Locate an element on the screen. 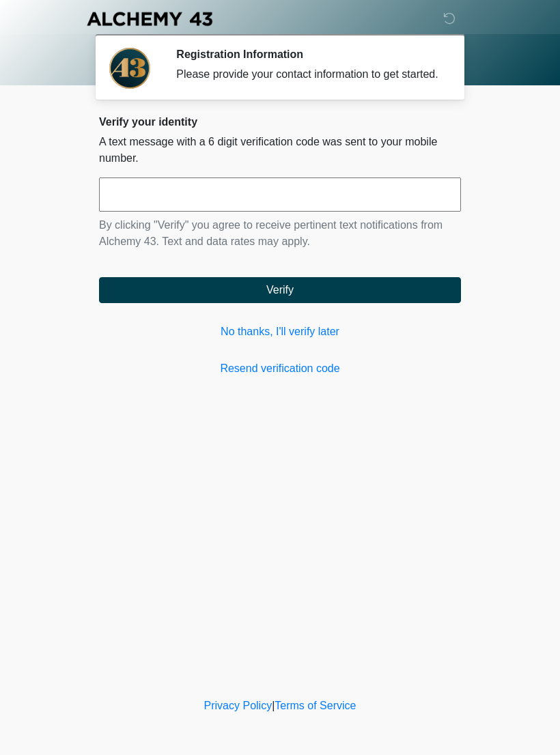  p: A text message with a 6 digit verification code was sent to your mobile number. is located at coordinates (280, 151).